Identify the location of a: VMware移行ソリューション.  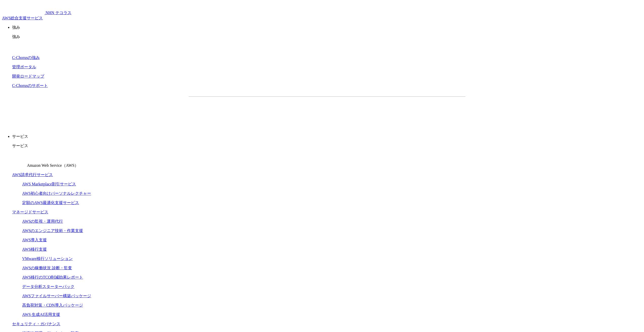
(47, 258).